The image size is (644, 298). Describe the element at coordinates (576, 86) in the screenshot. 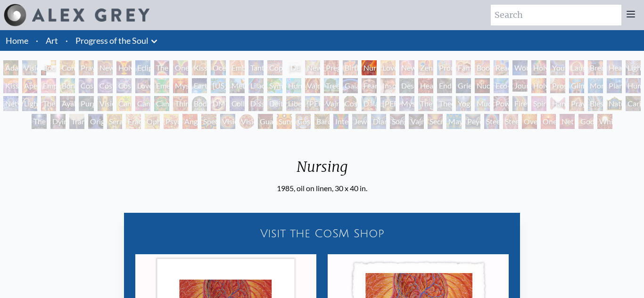

I see `div: Glimpsing the Empyrean` at that location.